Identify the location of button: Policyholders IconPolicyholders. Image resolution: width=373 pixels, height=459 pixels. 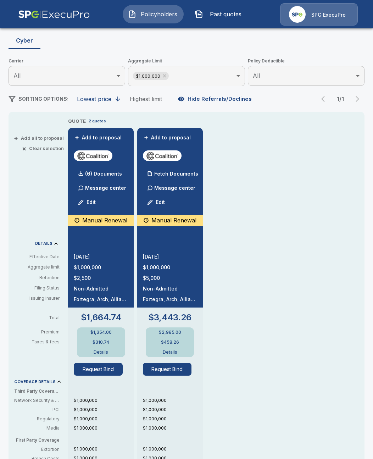
(153, 14).